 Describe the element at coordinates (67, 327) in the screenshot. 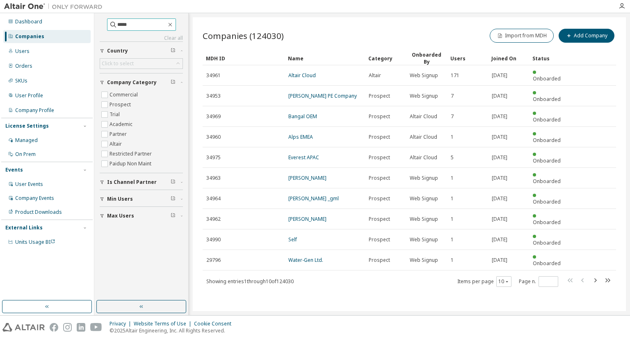

I see `img: instagram.svg` at that location.